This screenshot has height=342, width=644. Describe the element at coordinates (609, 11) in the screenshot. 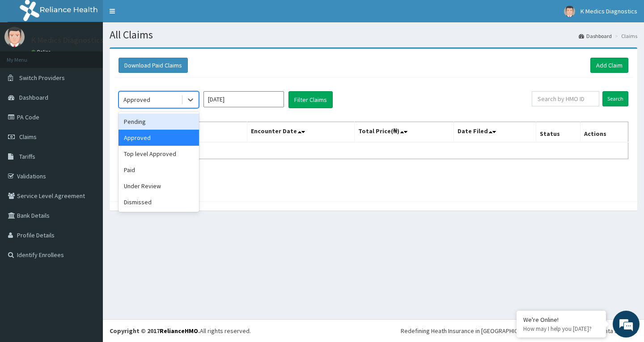

I see `span: K Medics Diagnostics` at that location.